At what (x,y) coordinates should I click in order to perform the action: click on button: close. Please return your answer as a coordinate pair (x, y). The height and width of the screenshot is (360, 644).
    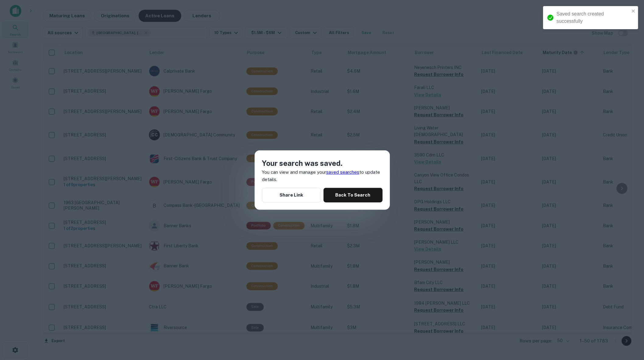
    Looking at the image, I should click on (633, 11).